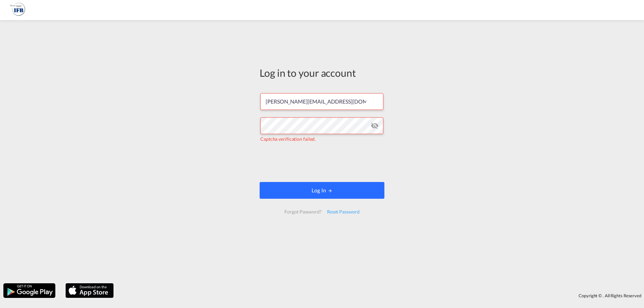 The image size is (644, 308). Describe the element at coordinates (303, 212) in the screenshot. I see `div: Forgot Password?` at that location.